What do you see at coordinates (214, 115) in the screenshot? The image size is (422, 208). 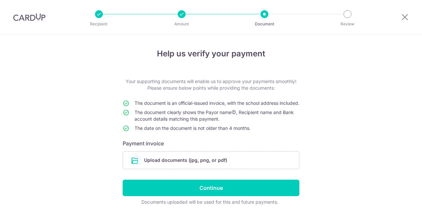 I see `span: The document clearly shows the Payor name , Recipient name and Bank account details matching this...` at bounding box center [214, 115].